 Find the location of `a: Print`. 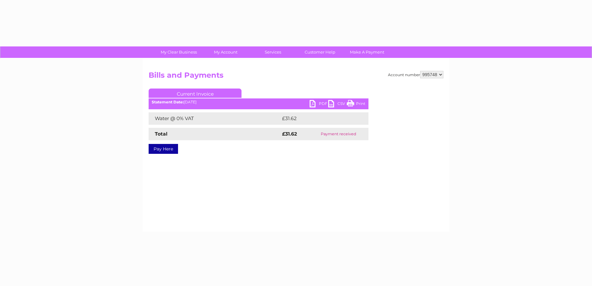

a: Print is located at coordinates (356, 104).